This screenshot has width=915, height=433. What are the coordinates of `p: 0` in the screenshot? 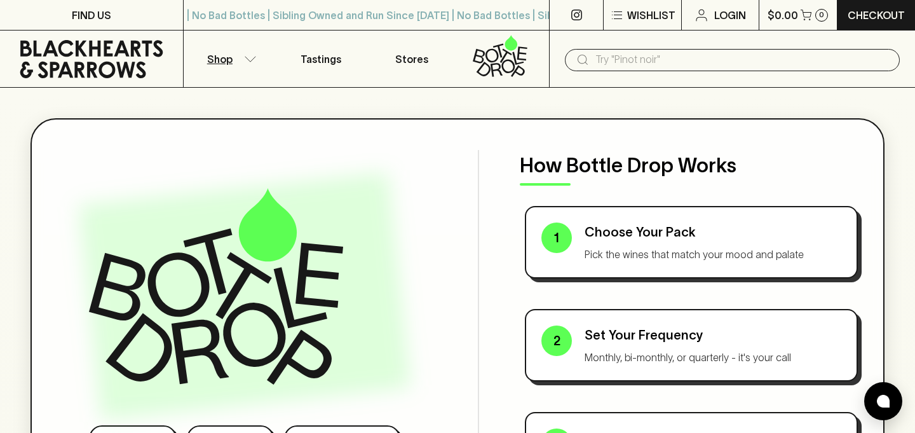 It's located at (822, 15).